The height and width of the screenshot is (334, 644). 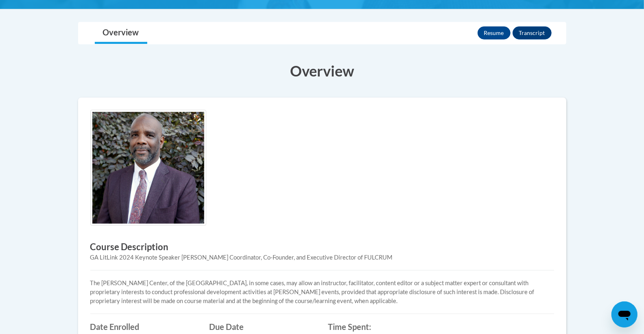 What do you see at coordinates (121, 33) in the screenshot?
I see `a: Overview` at bounding box center [121, 33].